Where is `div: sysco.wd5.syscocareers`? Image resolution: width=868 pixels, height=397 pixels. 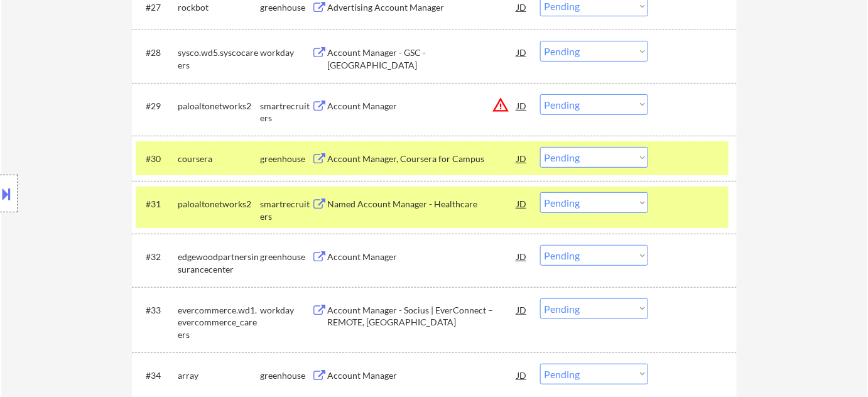
div: sysco.wd5.syscocareers is located at coordinates (219, 59).